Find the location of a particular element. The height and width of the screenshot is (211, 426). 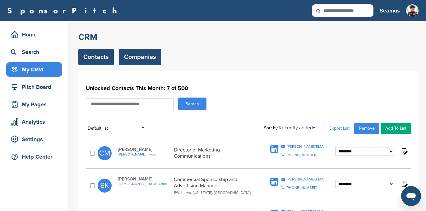

div: Search is located at coordinates (36, 52).